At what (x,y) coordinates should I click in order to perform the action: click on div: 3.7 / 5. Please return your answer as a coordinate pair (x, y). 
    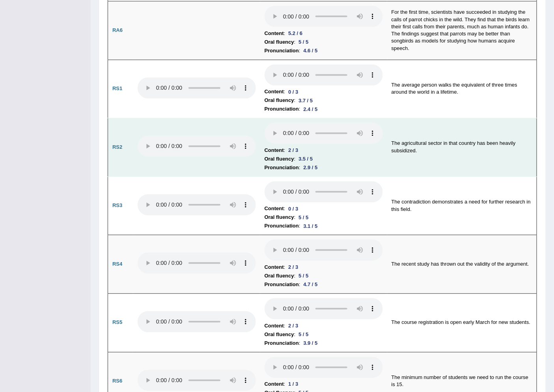
    Looking at the image, I should click on (305, 100).